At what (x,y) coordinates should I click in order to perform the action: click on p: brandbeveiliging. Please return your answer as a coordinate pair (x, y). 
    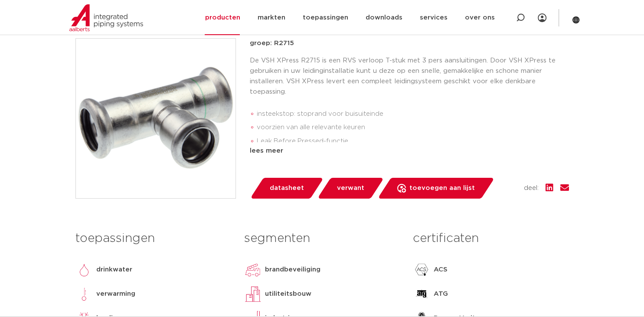
    Looking at the image, I should click on (293, 270).